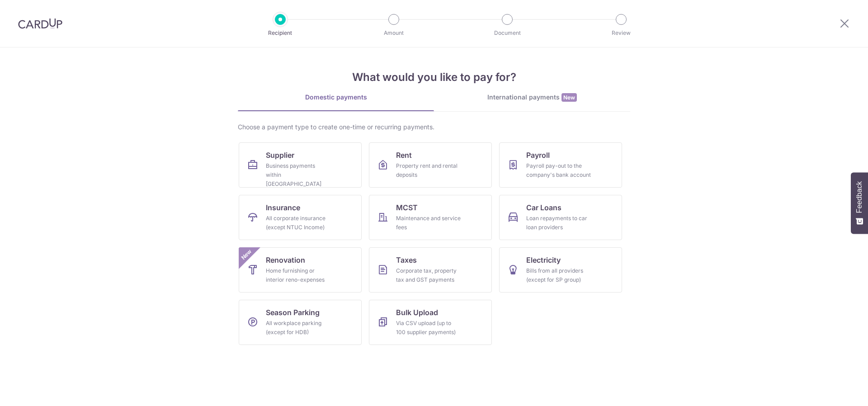 The height and width of the screenshot is (406, 868). I want to click on span: Payroll, so click(538, 155).